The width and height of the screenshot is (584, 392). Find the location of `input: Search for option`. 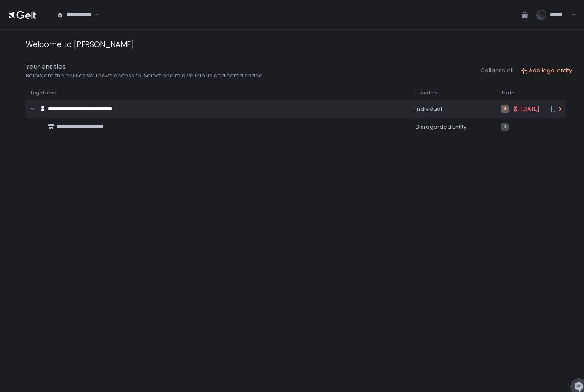

input: Search for option is located at coordinates (94, 15).